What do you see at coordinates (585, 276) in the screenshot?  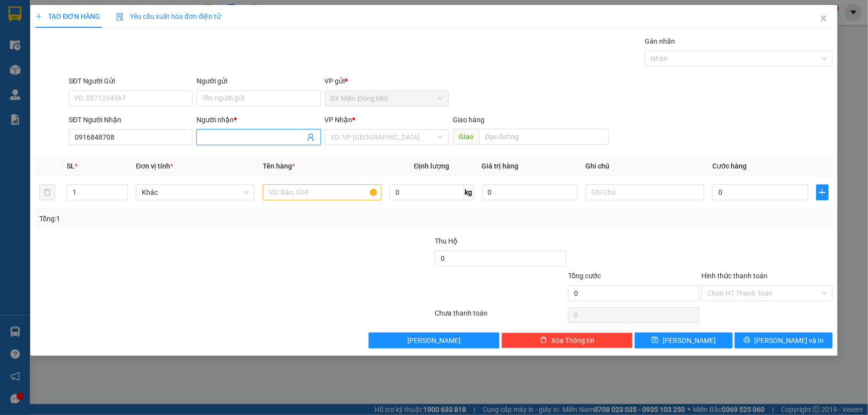 I see `span: Tổng cước` at bounding box center [585, 276].